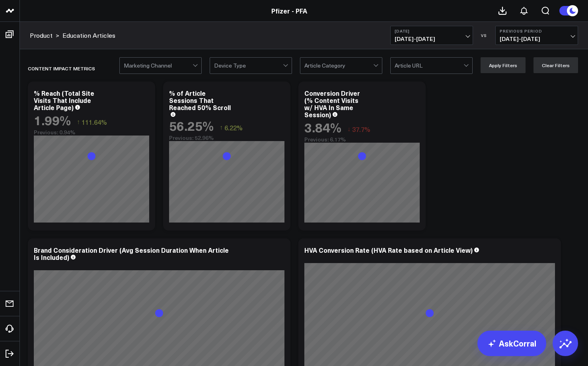  Describe the element at coordinates (89, 35) in the screenshot. I see `a: Education Articles` at that location.